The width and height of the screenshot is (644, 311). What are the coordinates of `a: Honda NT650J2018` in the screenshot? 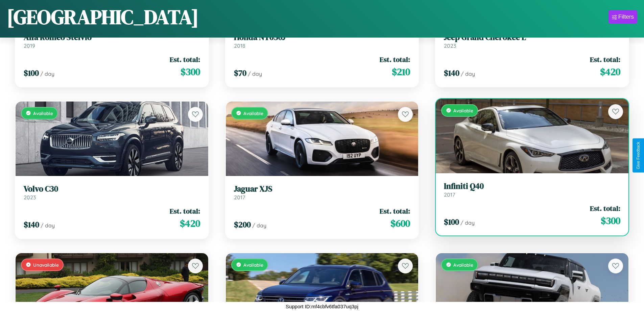 It's located at (322, 41).